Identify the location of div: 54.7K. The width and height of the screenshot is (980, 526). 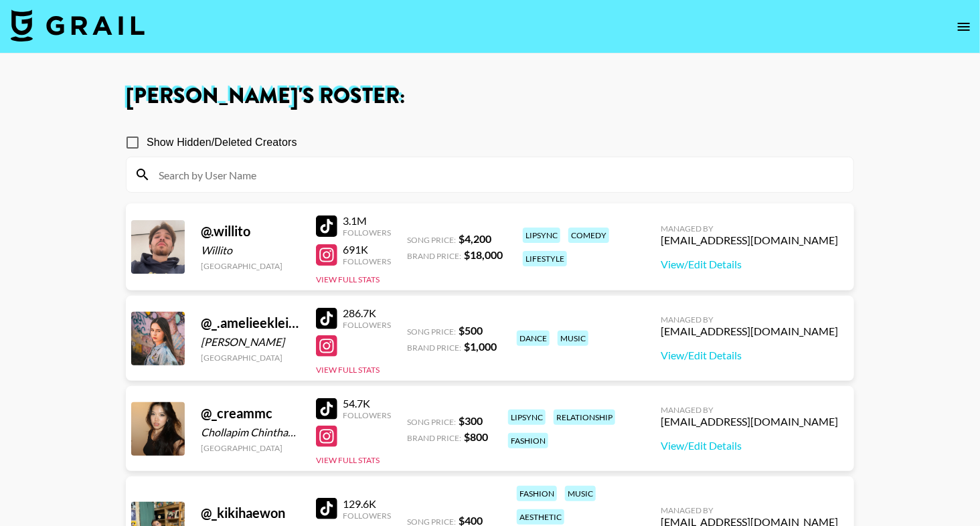
(367, 404).